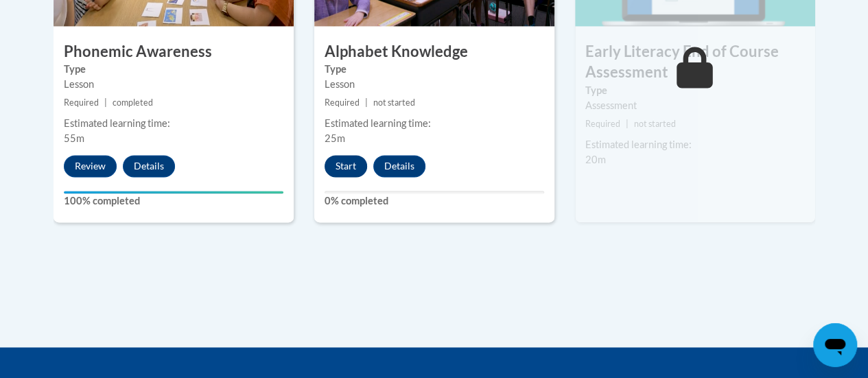  Describe the element at coordinates (74, 138) in the screenshot. I see `span: 55m` at that location.